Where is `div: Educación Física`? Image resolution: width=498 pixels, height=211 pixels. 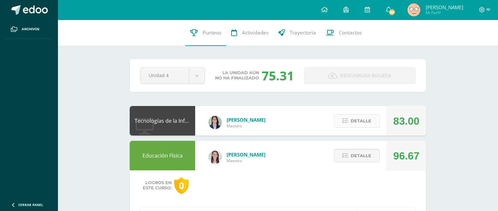 div: Educación Física is located at coordinates (163, 155).